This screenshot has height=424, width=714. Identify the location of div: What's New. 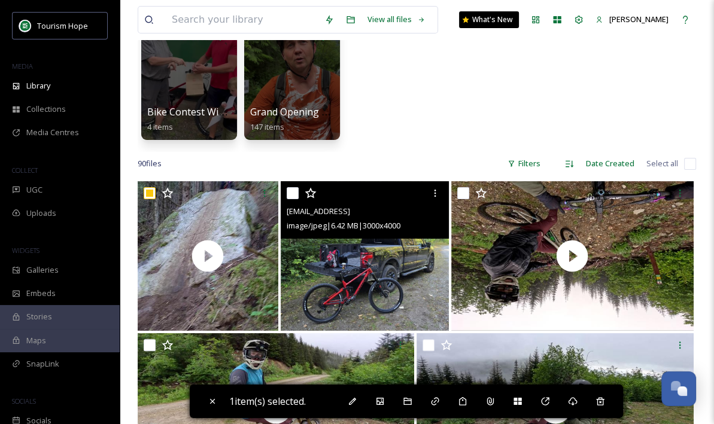
(489, 20).